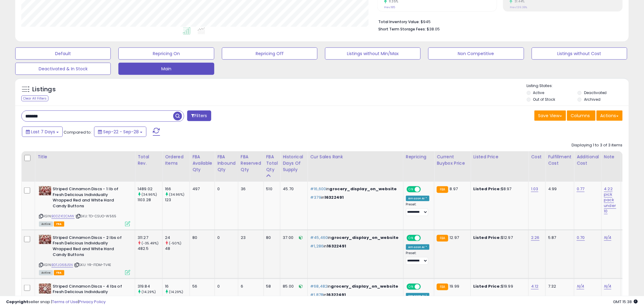 The image size is (644, 308). What do you see at coordinates (402, 29) in the screenshot?
I see `b: Short Term Storage Fees:` at bounding box center [402, 29].